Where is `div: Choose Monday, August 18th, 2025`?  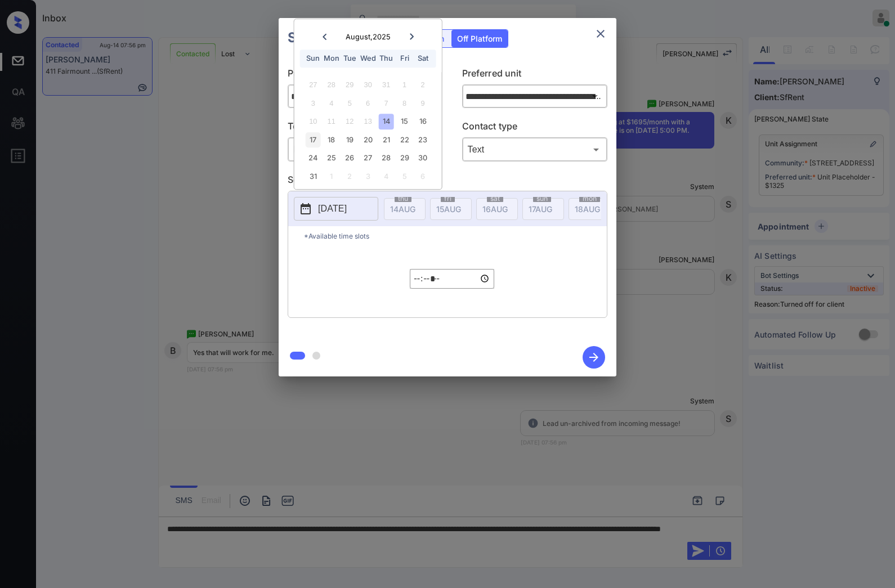
div: Choose Monday, August 18th, 2025 is located at coordinates (331, 140).